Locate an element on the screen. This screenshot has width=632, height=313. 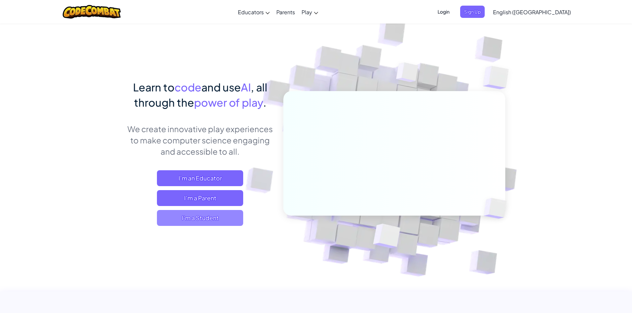
a: I'm an Educator is located at coordinates (200, 178).